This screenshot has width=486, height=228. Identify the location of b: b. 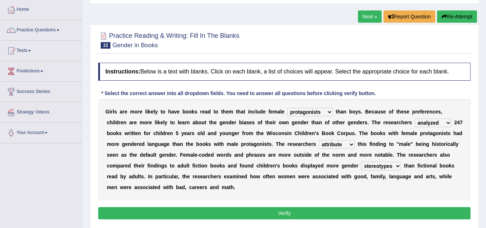
(351, 112).